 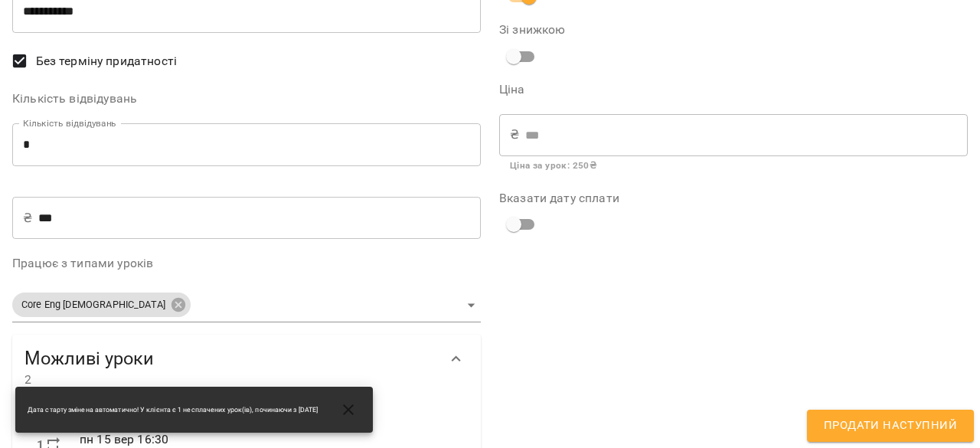 What do you see at coordinates (456, 359) in the screenshot?
I see `button: Show more` at bounding box center [456, 359].